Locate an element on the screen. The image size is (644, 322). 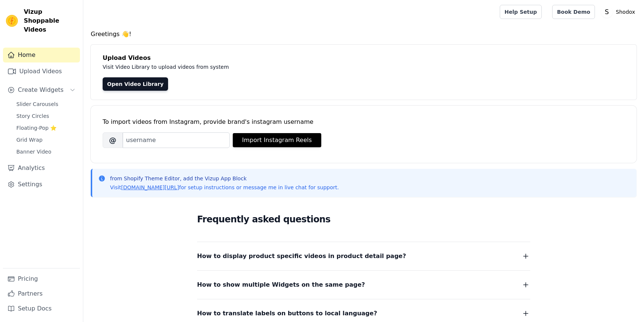
h2: Frequently asked questions is located at coordinates (364, 219).